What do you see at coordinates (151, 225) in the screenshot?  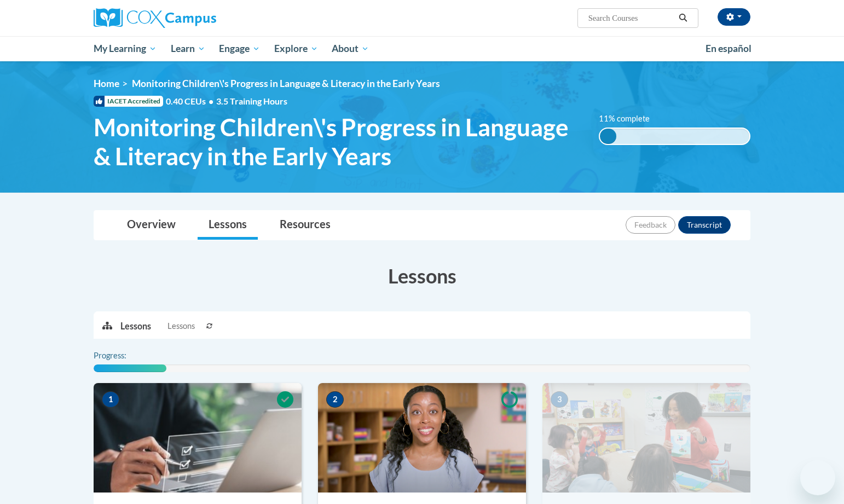 I see `a: Overview` at bounding box center [151, 225].